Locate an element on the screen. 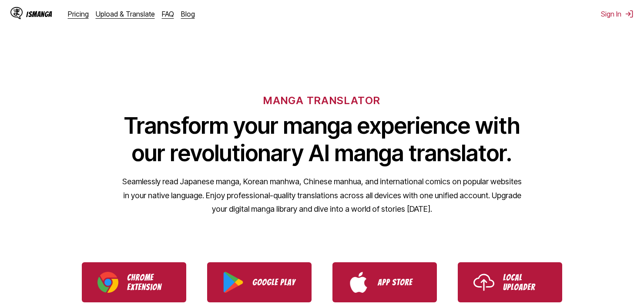 The height and width of the screenshot is (308, 644). a: Pricing is located at coordinates (78, 14).